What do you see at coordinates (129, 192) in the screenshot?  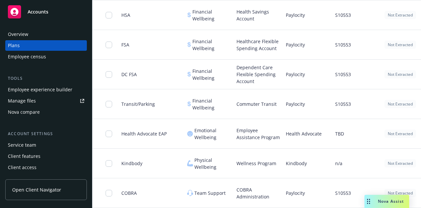 I see `span: COBRA` at bounding box center [129, 192].